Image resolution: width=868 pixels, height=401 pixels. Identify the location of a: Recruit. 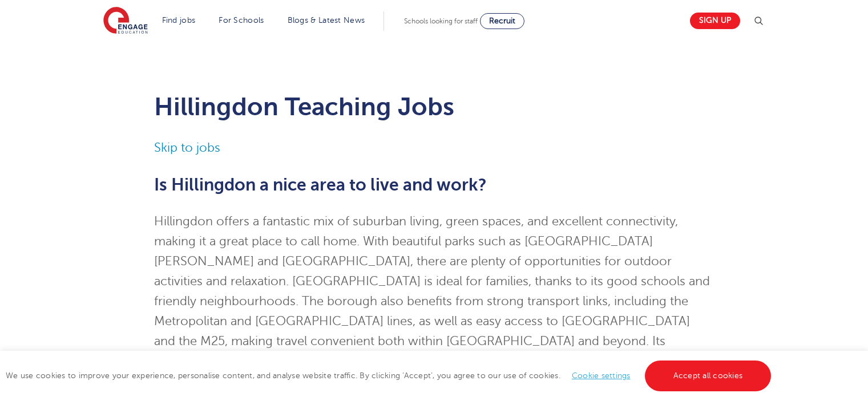
(503, 21).